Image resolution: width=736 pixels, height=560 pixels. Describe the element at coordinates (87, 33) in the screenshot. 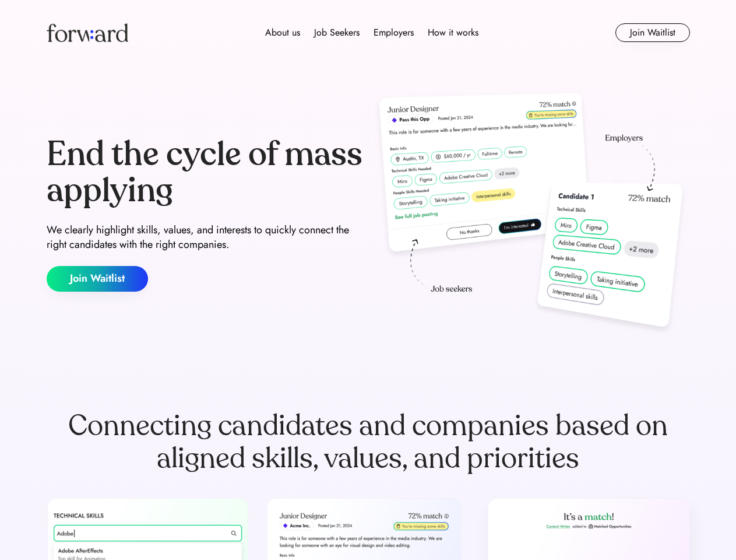

I see `img: Forward logo` at that location.